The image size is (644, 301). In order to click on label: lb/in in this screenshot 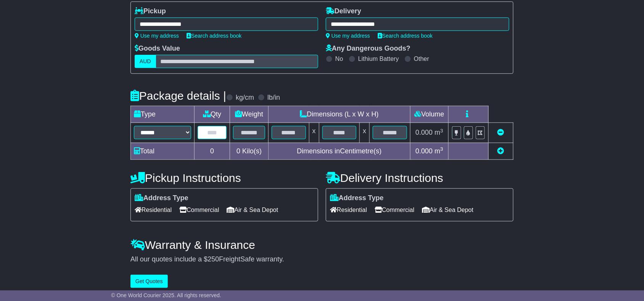, I will do `click(273, 98)`.